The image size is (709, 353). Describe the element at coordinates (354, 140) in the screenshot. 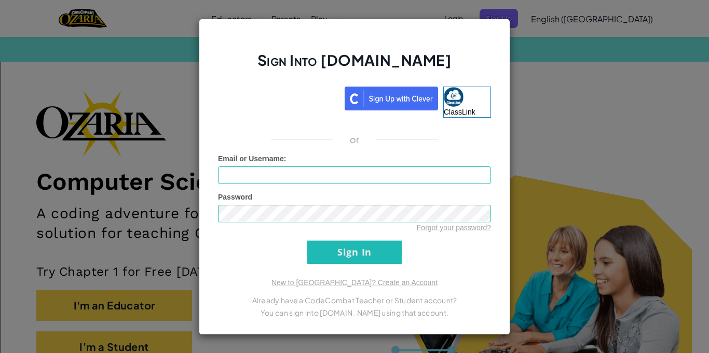

I see `p: or` at that location.